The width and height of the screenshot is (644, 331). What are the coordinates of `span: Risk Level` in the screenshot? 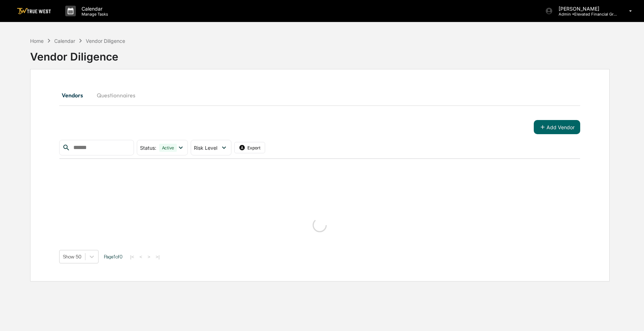 It's located at (206, 147).